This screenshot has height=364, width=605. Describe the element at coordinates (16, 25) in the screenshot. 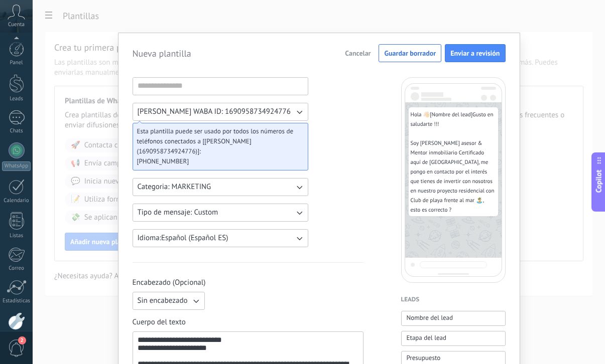

I see `span: Cuenta` at that location.